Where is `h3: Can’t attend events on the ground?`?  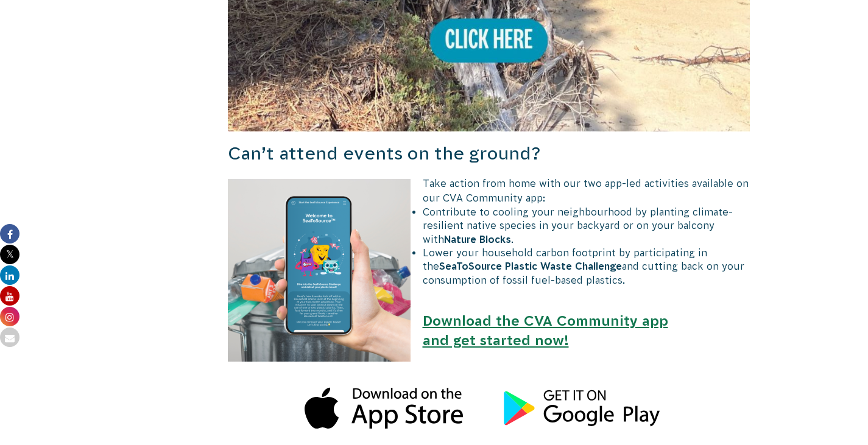
h3: Can’t attend events on the ground? is located at coordinates (489, 153).